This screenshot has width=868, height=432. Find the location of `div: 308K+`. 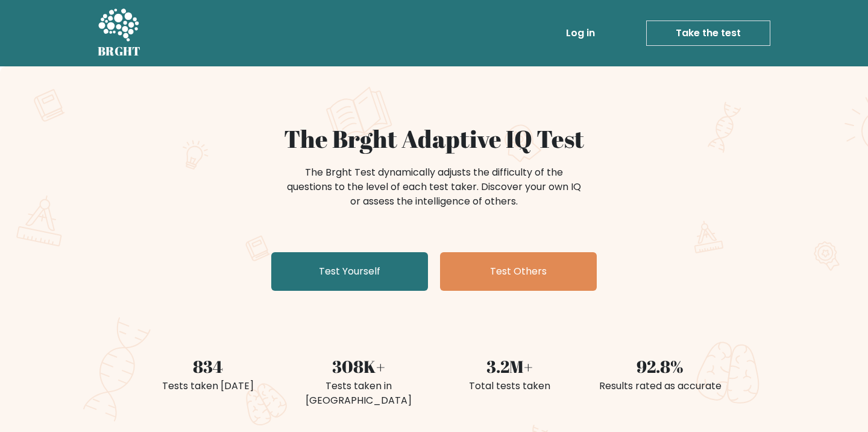

div: 308K+ is located at coordinates (359, 366).